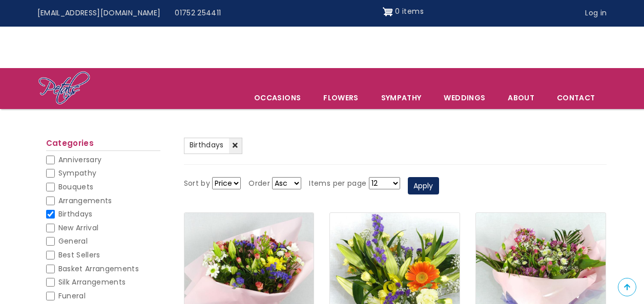 Image resolution: width=644 pixels, height=304 pixels. What do you see at coordinates (576, 98) in the screenshot?
I see `a: Contact` at bounding box center [576, 98].